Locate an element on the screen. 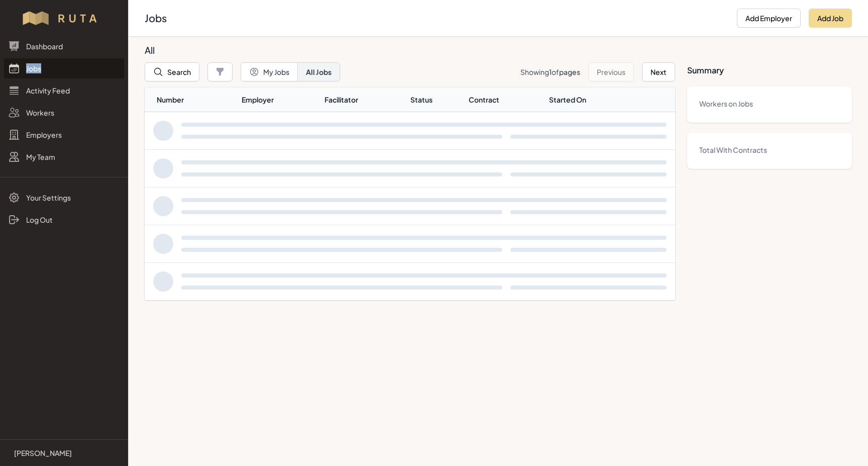 The height and width of the screenshot is (466, 868). th: Facilitator is located at coordinates (363, 100).